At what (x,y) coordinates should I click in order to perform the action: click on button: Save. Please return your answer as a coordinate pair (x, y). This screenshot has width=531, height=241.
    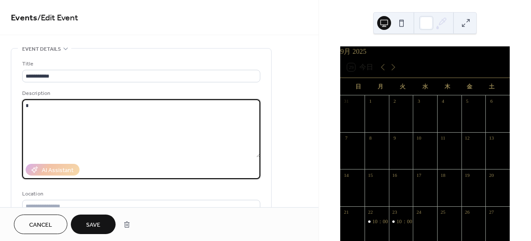
    Looking at the image, I should click on (93, 225).